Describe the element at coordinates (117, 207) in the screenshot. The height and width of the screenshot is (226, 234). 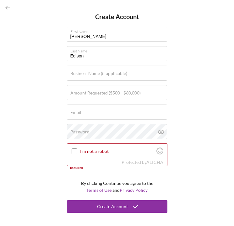
I see `button: Create Account` at that location.